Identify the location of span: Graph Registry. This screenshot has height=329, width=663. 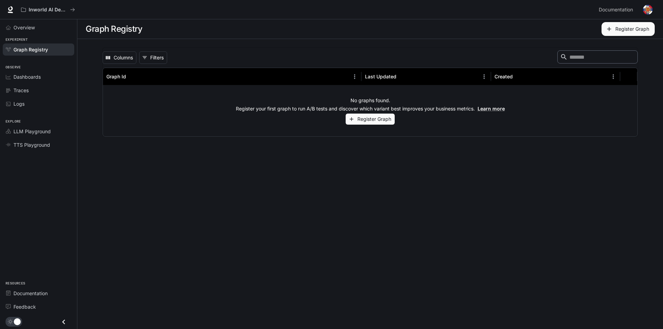
(31, 49).